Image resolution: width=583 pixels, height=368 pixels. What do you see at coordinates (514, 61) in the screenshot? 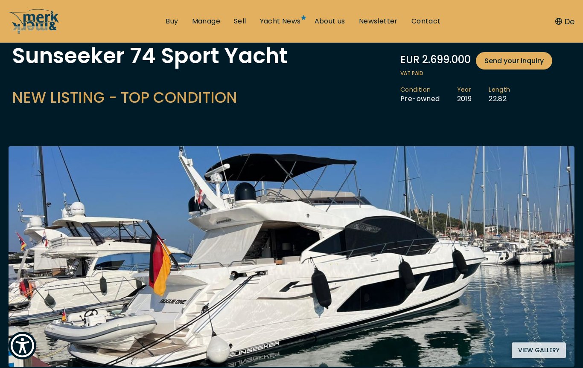
I see `a: Send your inquiry` at bounding box center [514, 61].